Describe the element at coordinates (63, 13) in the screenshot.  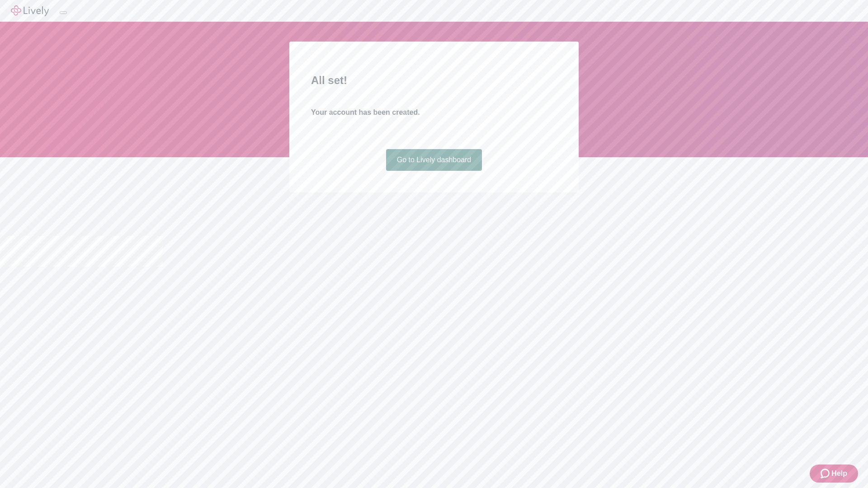
I see `button: Log out` at that location.